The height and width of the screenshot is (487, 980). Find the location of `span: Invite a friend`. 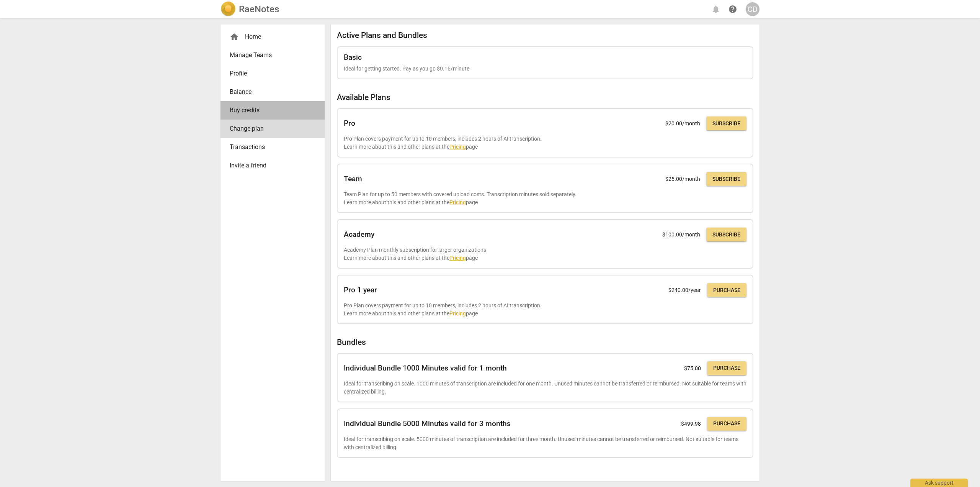

span: Invite a friend is located at coordinates (270, 165).